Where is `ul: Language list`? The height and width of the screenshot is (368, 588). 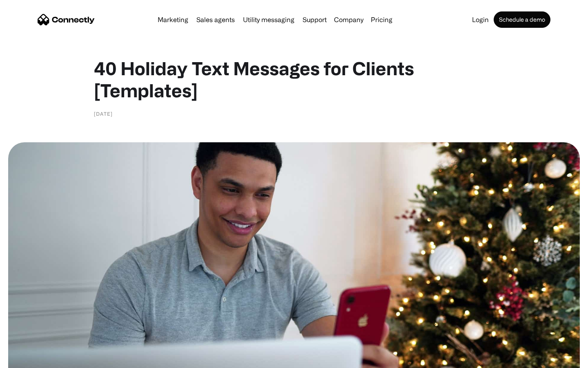 ul: Language list is located at coordinates (33, 359).